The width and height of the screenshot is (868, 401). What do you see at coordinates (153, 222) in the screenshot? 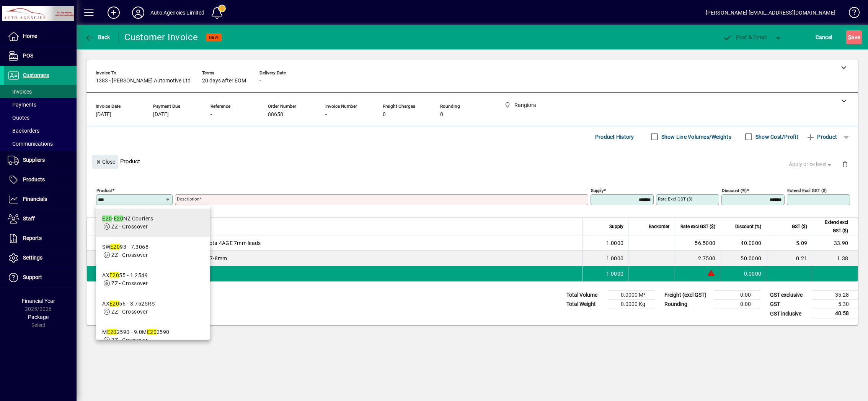
I see `mat-option: E20 - E20 NZ Couriers` at bounding box center [153, 222].